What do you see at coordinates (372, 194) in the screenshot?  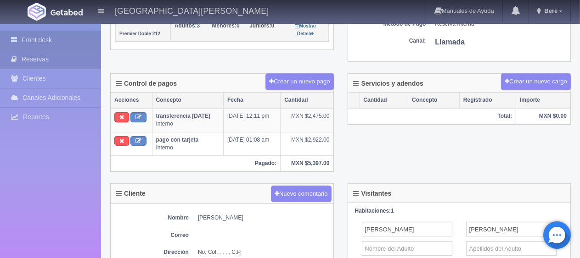 I see `h4: Visitantes` at bounding box center [372, 194].